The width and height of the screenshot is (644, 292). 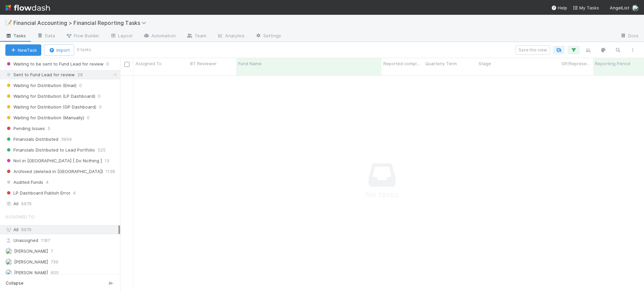 What do you see at coordinates (50, 150) in the screenshot?
I see `span: Financials Distributed to Lead Portfolio` at bounding box center [50, 150].